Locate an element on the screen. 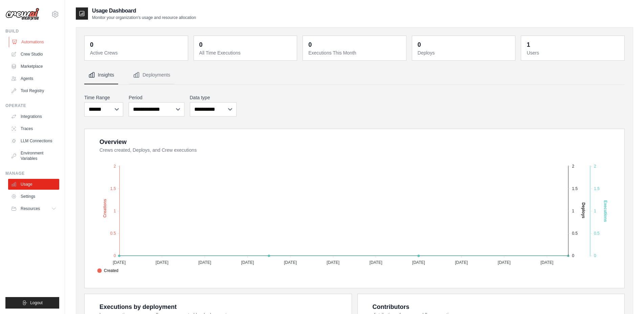  nav: Tabs is located at coordinates (354, 75).